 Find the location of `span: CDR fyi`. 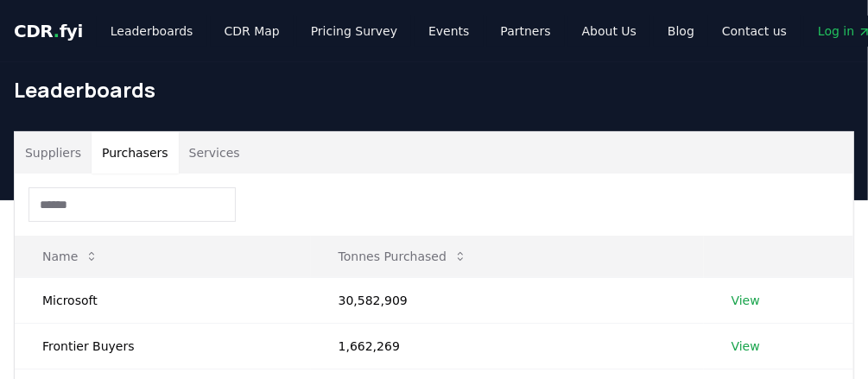

span: CDR fyi is located at coordinates (48, 31).